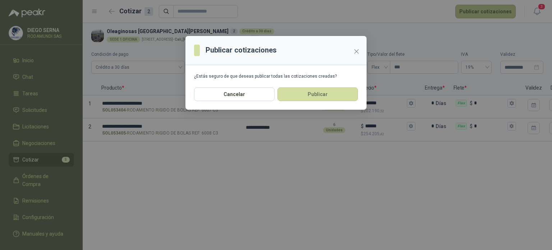 This screenshot has height=250, width=552. I want to click on button: Publicar, so click(317, 94).